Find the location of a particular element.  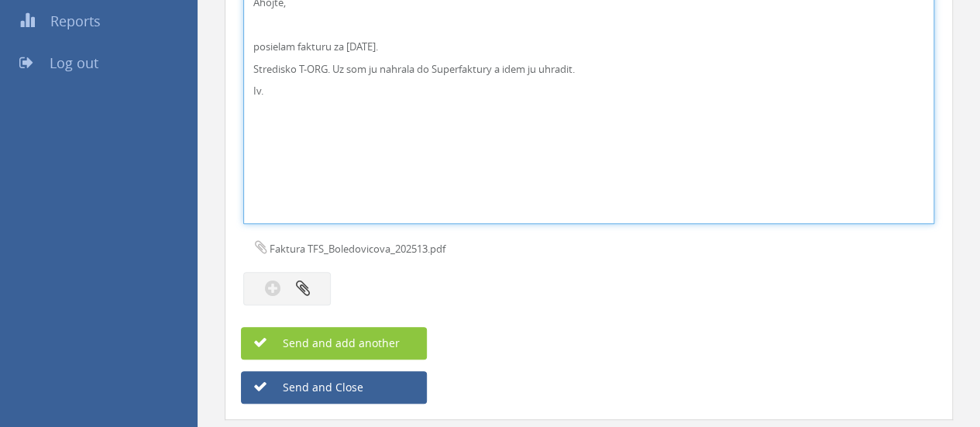

button: Send and add another is located at coordinates (334, 344).